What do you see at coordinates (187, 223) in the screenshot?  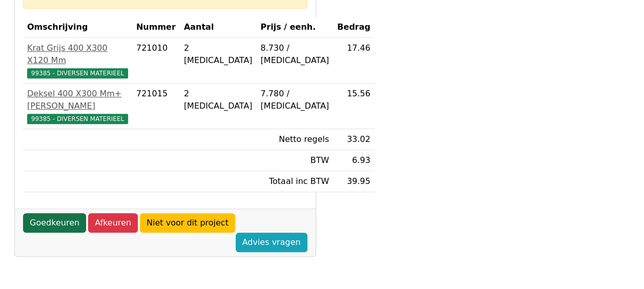 I see `a: Niet voor dit project` at bounding box center [187, 223].